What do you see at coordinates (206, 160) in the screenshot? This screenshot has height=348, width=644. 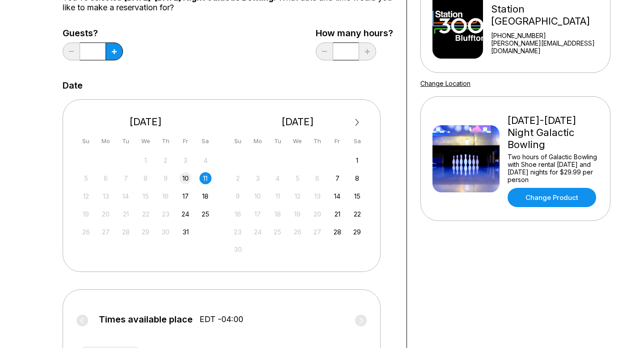 I see `div: Not available Saturday, October 4th, 2025` at bounding box center [206, 160].